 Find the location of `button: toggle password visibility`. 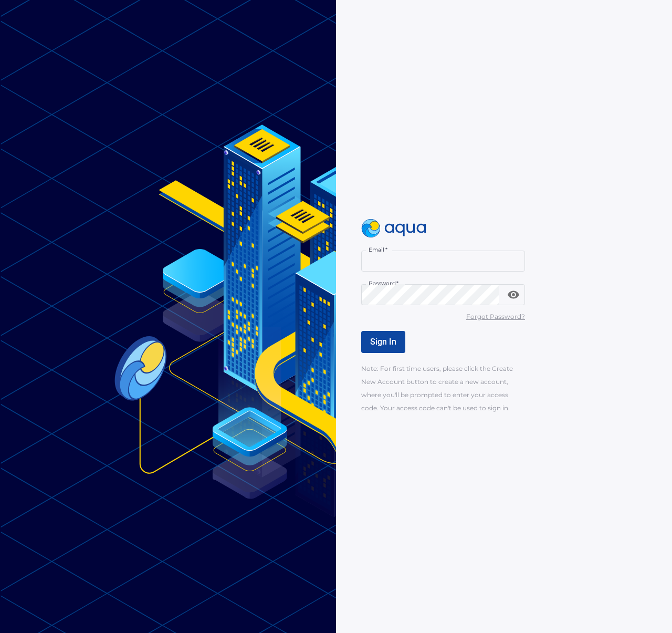

button: toggle password visibility is located at coordinates (513, 295).